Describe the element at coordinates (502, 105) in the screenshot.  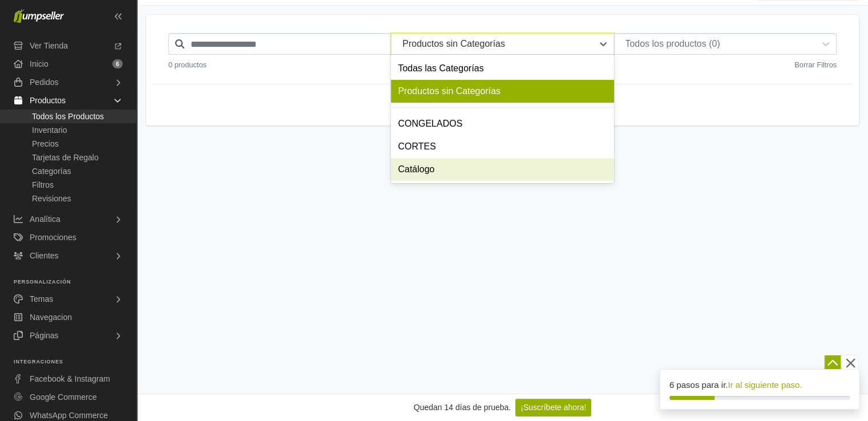
I see `div: No se encontraron productos` at that location.